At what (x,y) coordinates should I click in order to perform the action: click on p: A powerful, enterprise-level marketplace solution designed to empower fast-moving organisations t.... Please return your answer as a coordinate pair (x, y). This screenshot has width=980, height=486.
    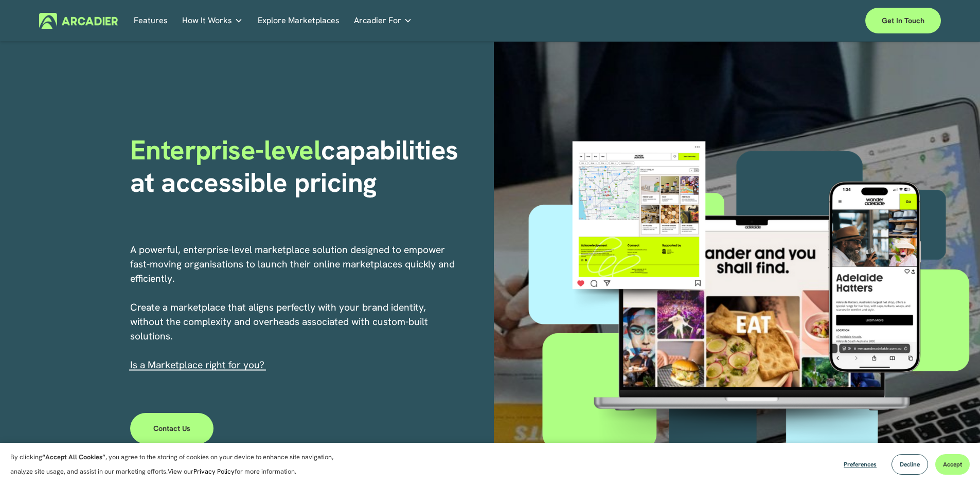
    Looking at the image, I should click on (293, 308).